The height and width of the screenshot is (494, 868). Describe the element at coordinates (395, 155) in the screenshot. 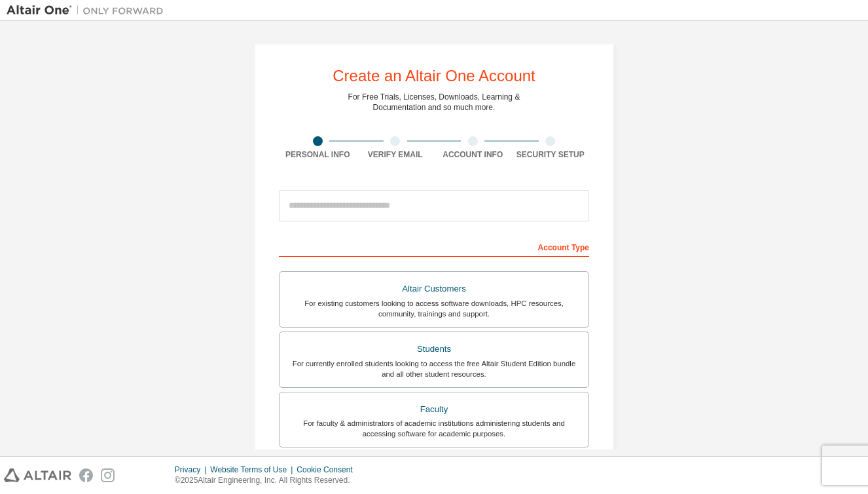

I see `div: Verify Email` at that location.